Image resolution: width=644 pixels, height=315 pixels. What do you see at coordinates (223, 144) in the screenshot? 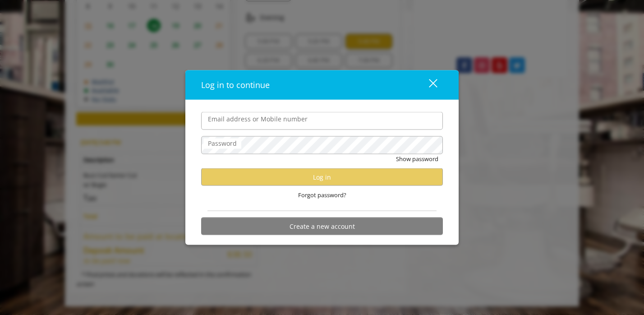
I see `label: Password` at bounding box center [223, 144].